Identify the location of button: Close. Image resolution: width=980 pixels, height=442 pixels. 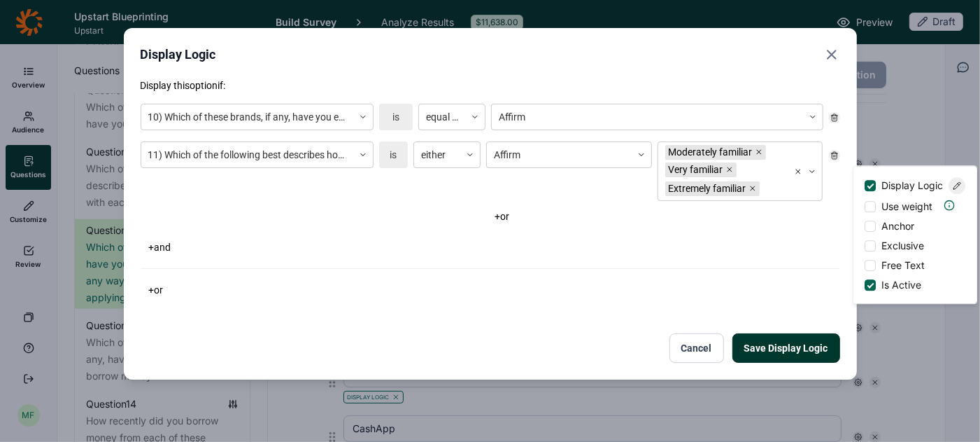
(832, 54).